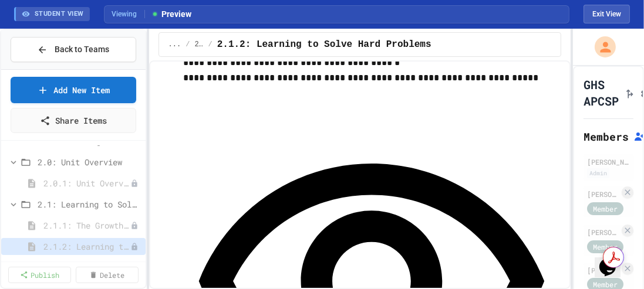  Describe the element at coordinates (89, 162) in the screenshot. I see `span: 2.0: Unit Overview` at that location.